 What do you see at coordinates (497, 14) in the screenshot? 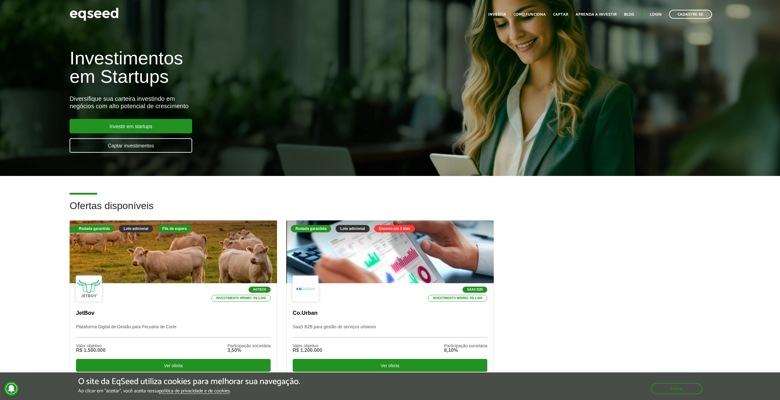
I see `a: Investir` at bounding box center [497, 14].